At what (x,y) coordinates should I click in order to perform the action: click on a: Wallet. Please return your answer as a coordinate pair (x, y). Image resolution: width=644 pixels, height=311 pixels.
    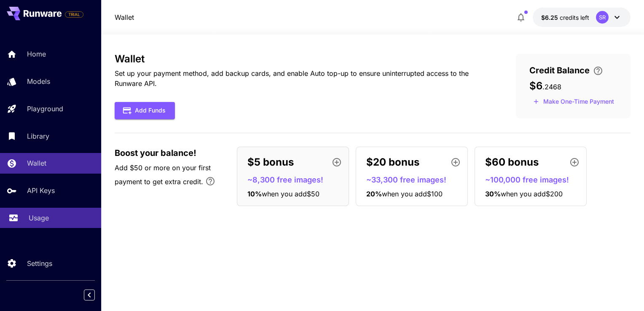
    Looking at the image, I should click on (124, 17).